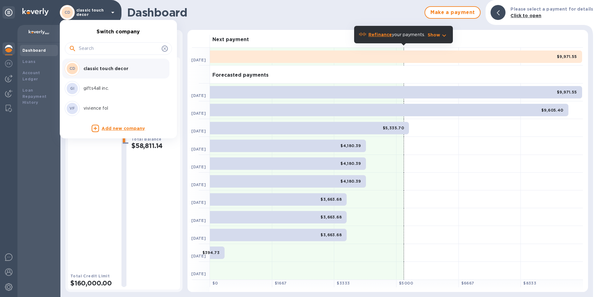 The image size is (598, 297). Describe the element at coordinates (72, 108) in the screenshot. I see `b: VF` at that location.